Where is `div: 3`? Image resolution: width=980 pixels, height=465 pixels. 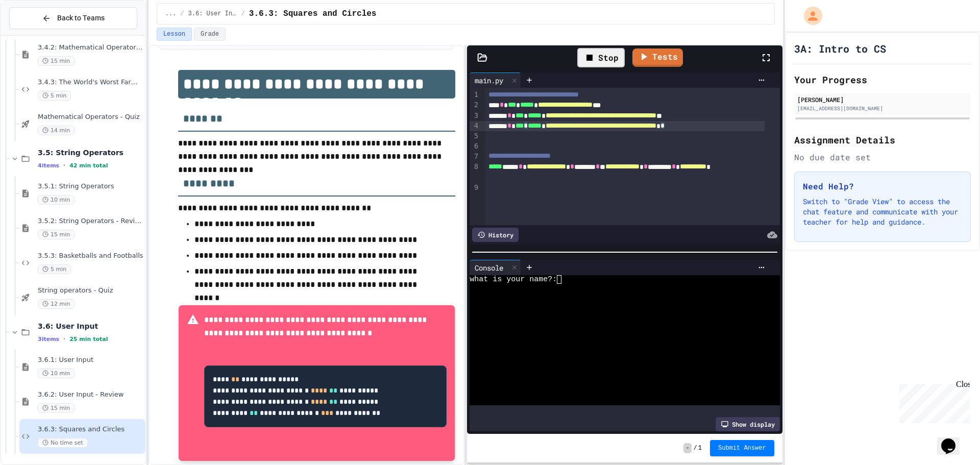 div: 3 is located at coordinates (474, 116).